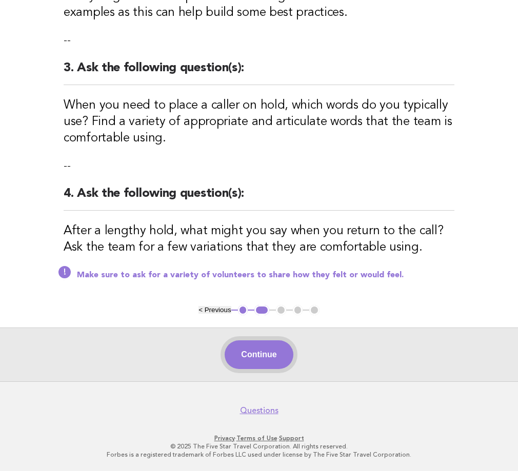 The height and width of the screenshot is (471, 518). I want to click on button: < Previous, so click(214, 310).